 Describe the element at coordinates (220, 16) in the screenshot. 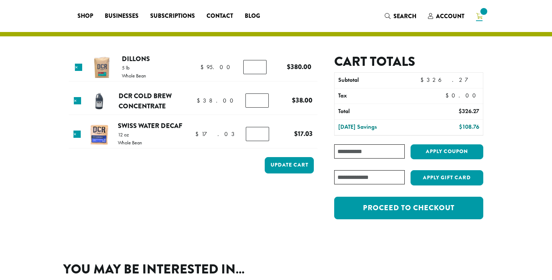

I see `span: Contact` at that location.